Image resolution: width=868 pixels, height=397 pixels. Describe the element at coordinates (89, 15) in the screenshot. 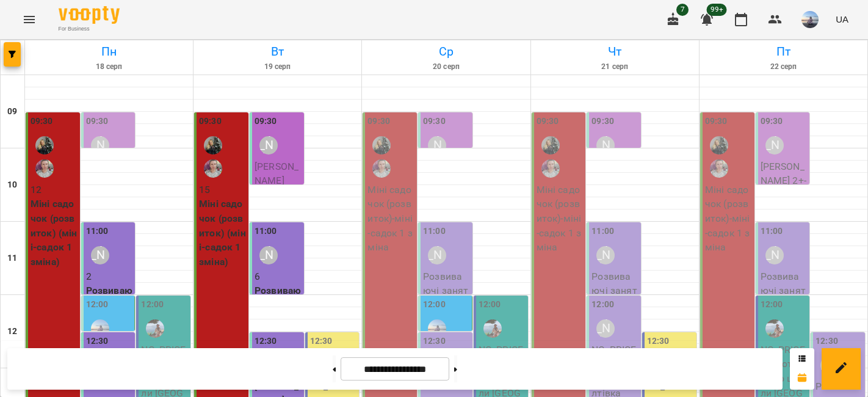

I see `img: Voopty Logo` at that location.